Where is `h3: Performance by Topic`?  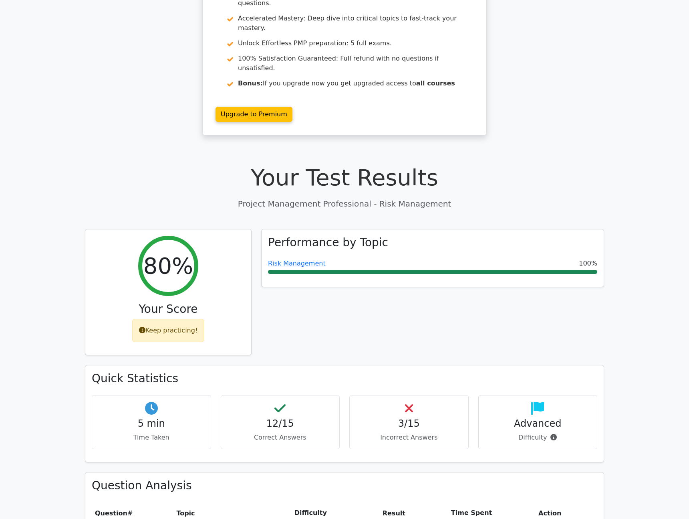 h3: Performance by Topic is located at coordinates (328, 242).